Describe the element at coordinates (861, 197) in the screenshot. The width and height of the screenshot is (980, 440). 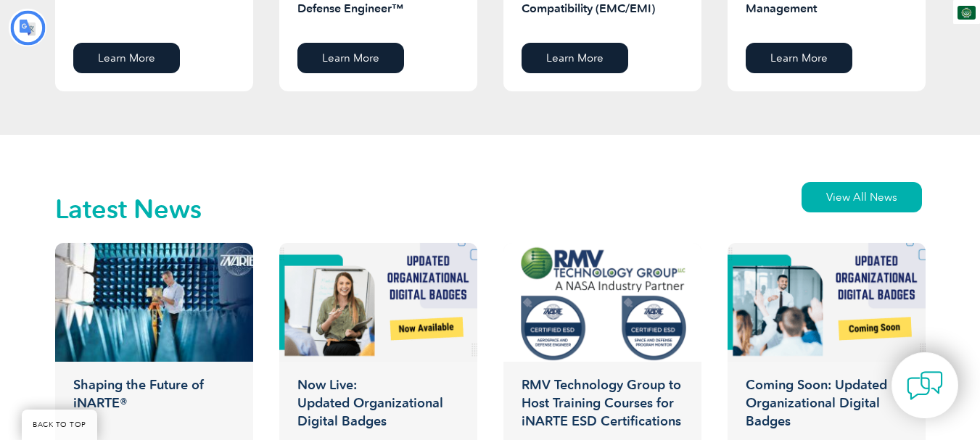
I see `a: View All News` at that location.